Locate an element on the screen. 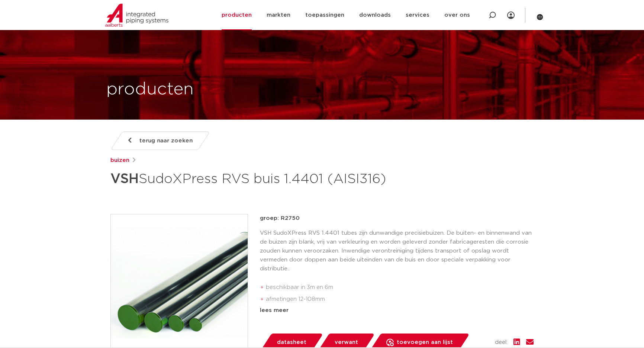 The image size is (644, 348). h1: producten is located at coordinates (150, 90).